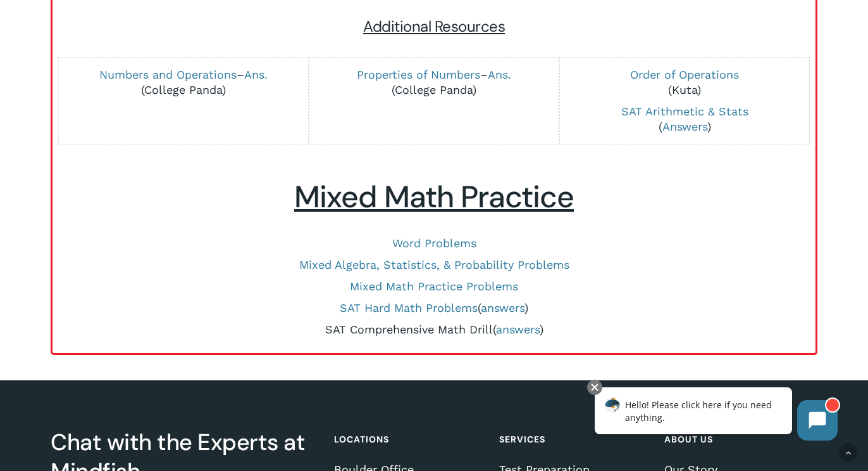 Image resolution: width=868 pixels, height=471 pixels. I want to click on a: Numbers and Operations, so click(168, 74).